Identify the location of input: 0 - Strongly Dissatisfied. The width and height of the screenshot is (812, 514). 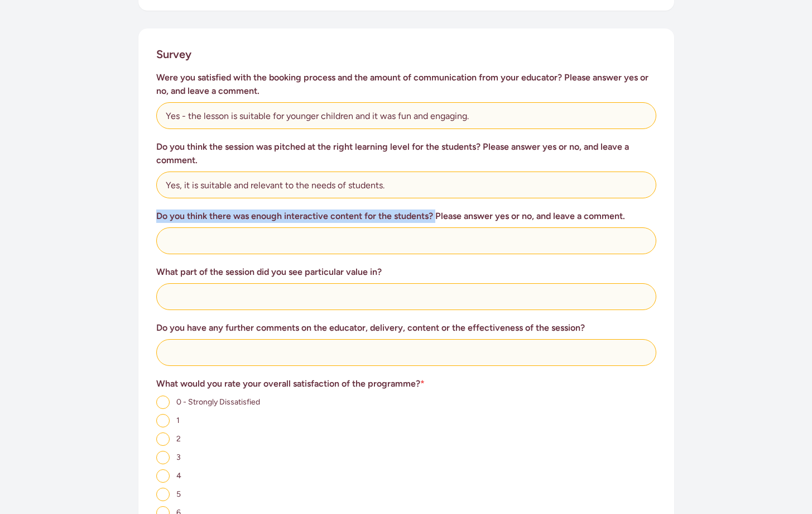
(163, 402).